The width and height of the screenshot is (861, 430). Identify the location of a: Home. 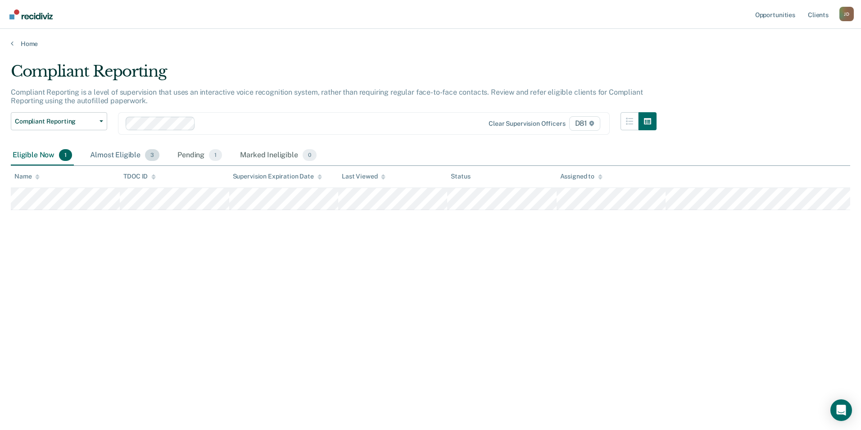
(431, 44).